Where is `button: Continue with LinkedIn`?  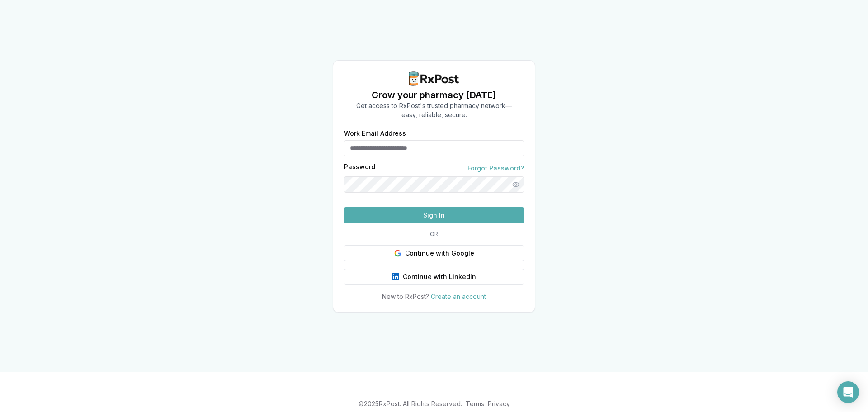 button: Continue with LinkedIn is located at coordinates (434, 277).